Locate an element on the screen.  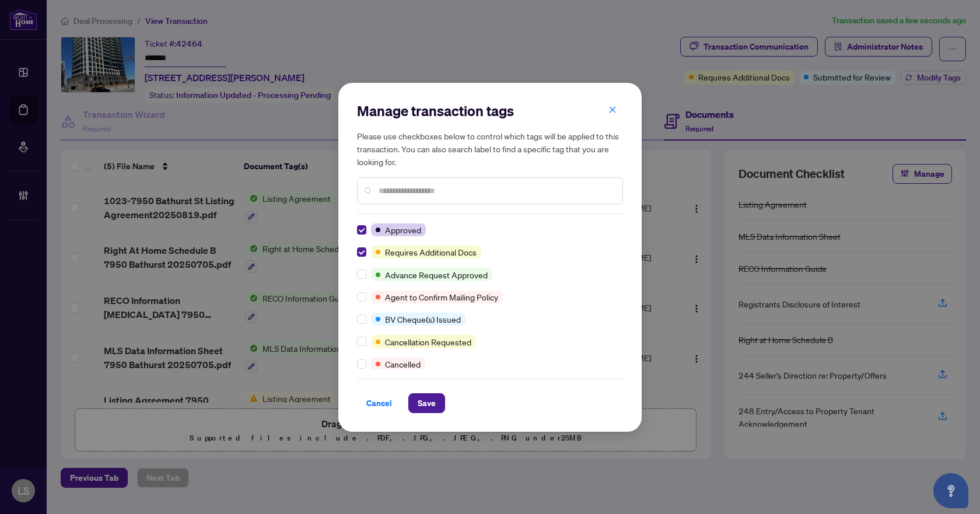
button: Save is located at coordinates (427, 403).